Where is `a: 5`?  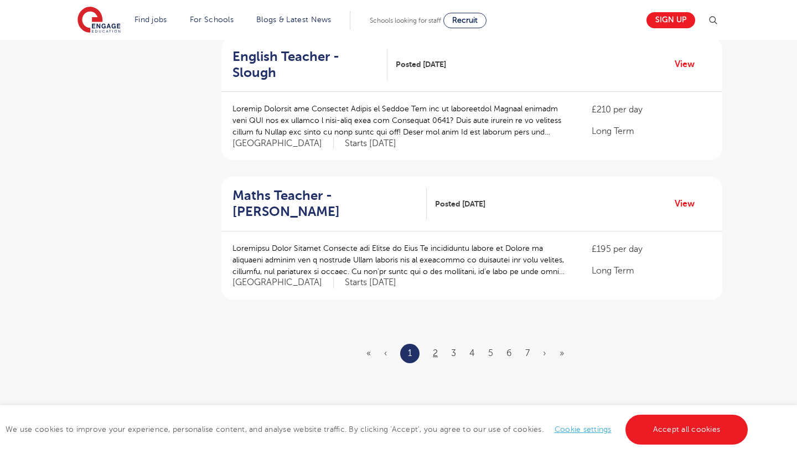 a: 5 is located at coordinates (490, 353).